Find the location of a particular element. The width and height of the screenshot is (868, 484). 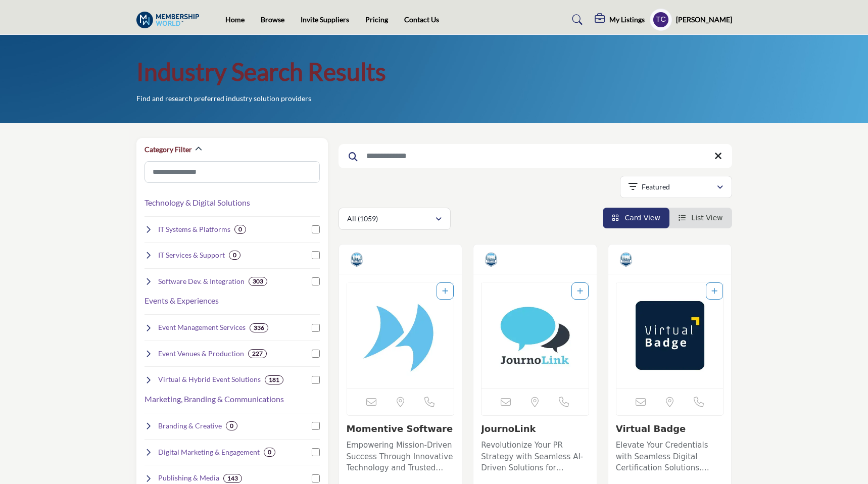

b: 303 is located at coordinates (258, 281).